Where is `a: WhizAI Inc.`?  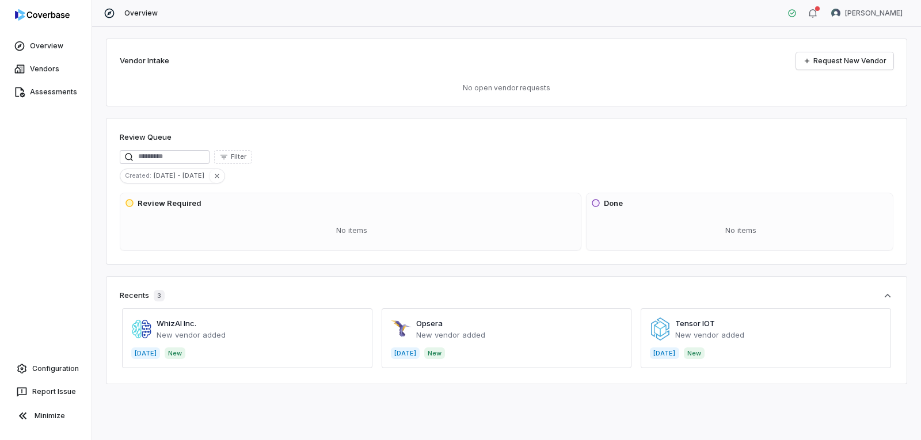 a: WhizAI Inc. is located at coordinates (176, 324).